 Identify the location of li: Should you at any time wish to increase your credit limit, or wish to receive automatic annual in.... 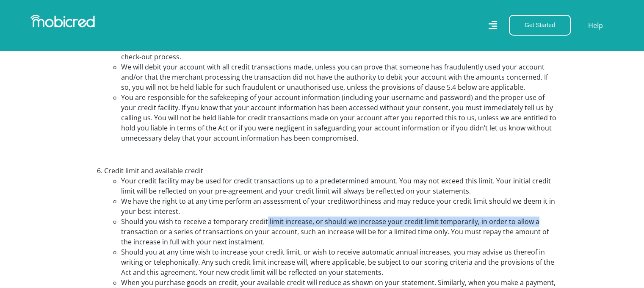
(339, 262).